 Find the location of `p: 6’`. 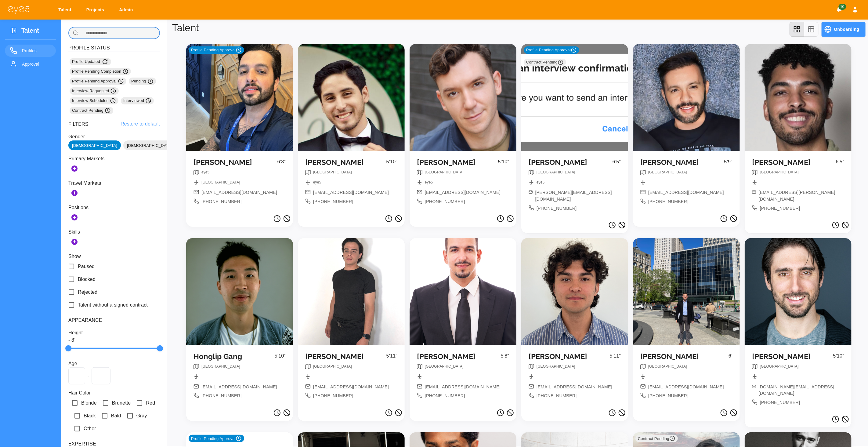

p: 6’ is located at coordinates (730, 357).